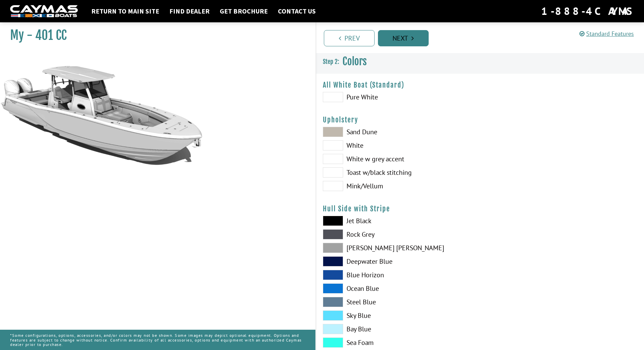 Image resolution: width=644 pixels, height=350 pixels. What do you see at coordinates (403, 38) in the screenshot?
I see `a: Next` at bounding box center [403, 38].